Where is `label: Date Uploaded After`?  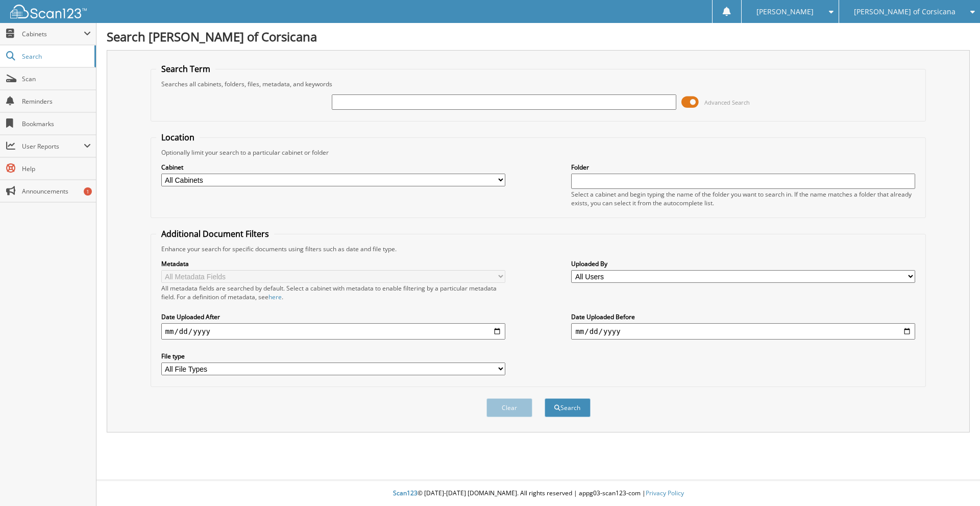 label: Date Uploaded After is located at coordinates (333, 316).